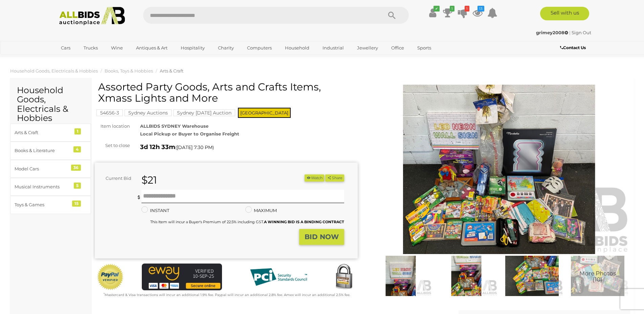 Image resolution: width=644 pixels, height=314 pixels. Describe the element at coordinates (172, 71) in the screenshot. I see `a: Arts & Craft` at that location.